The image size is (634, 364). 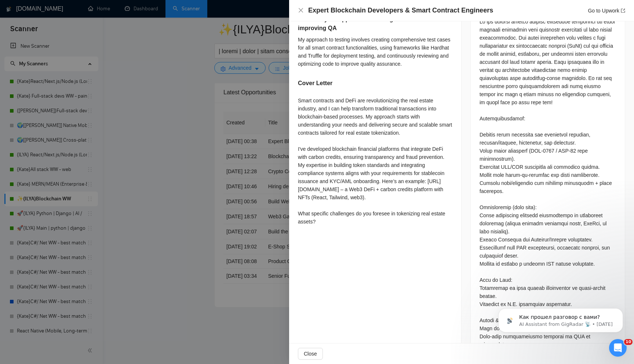 I want to click on p: Как прошел разговор с вами?, so click(x=80, y=25).